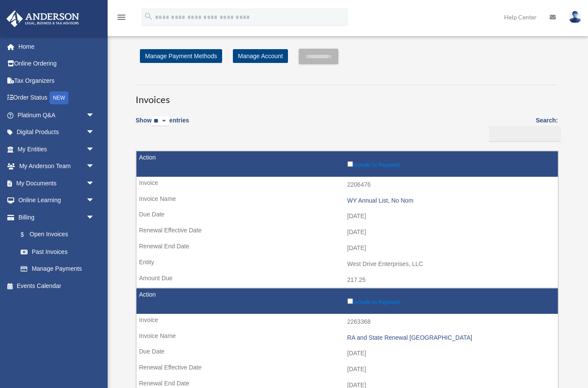 This screenshot has height=388, width=588. I want to click on a: My Anderson Teamarrow_drop_down, so click(57, 167).